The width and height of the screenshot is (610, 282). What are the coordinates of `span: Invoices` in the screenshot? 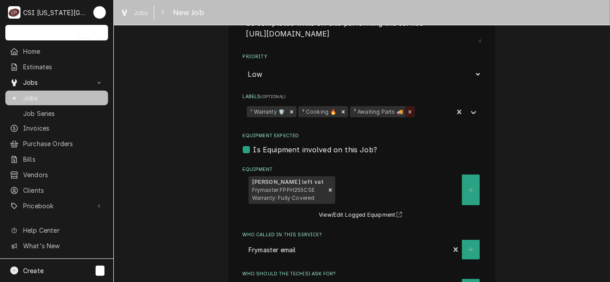 It's located at (63, 128).